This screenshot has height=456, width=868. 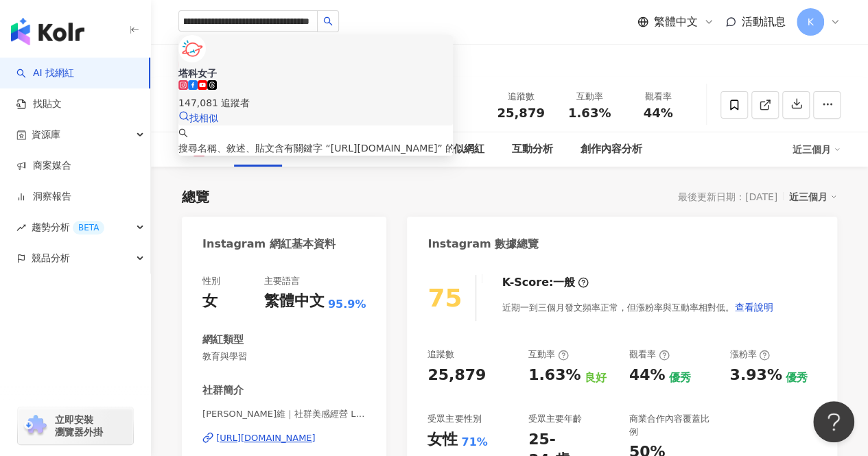 What do you see at coordinates (464, 149) in the screenshot?
I see `div: 相似網紅` at bounding box center [464, 149].